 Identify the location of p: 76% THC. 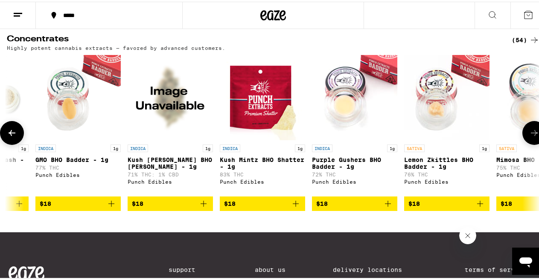
(447, 173).